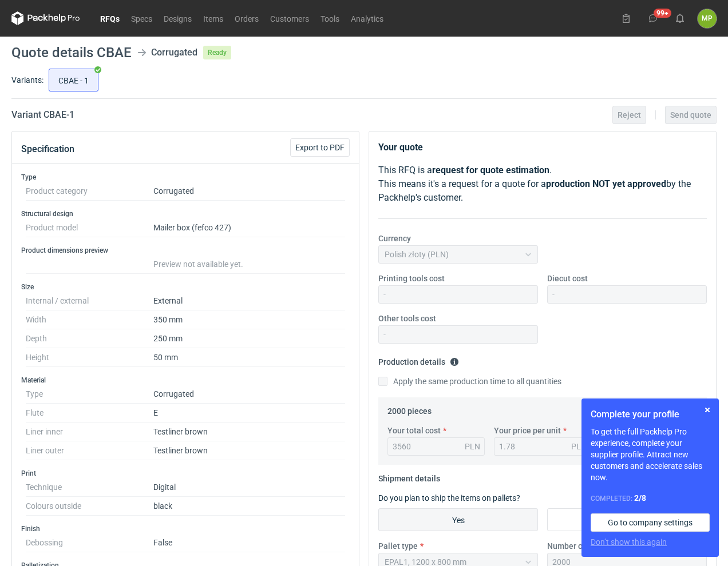 The height and width of the screenshot is (566, 728). I want to click on div: Completed:, so click(650, 498).